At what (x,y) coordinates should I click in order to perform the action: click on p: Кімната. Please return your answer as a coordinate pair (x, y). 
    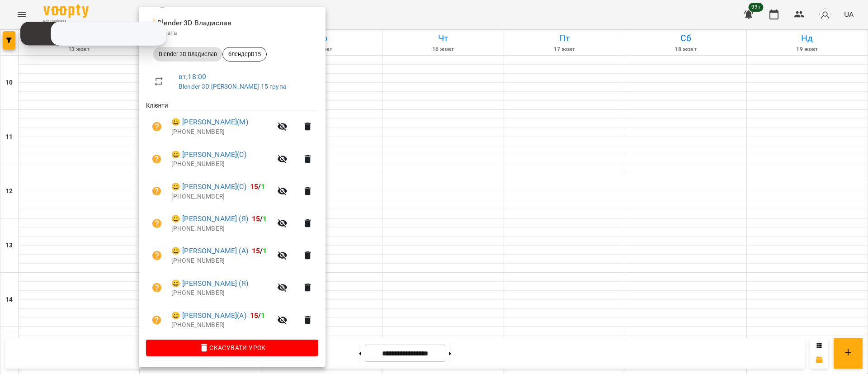
    Looking at the image, I should click on (232, 33).